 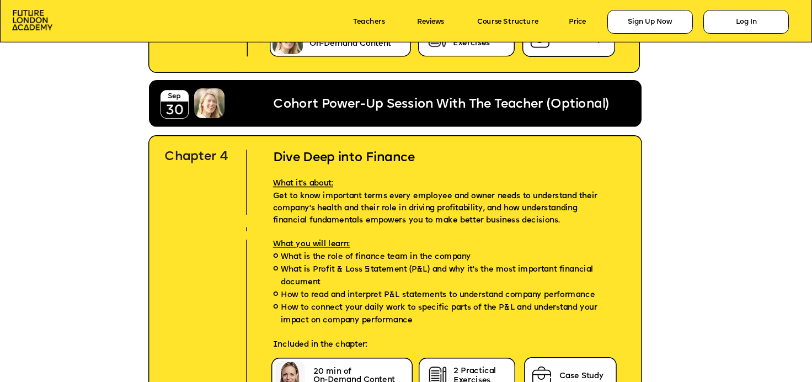 What do you see at coordinates (196, 157) in the screenshot?
I see `span: Chapter 4` at bounding box center [196, 157].